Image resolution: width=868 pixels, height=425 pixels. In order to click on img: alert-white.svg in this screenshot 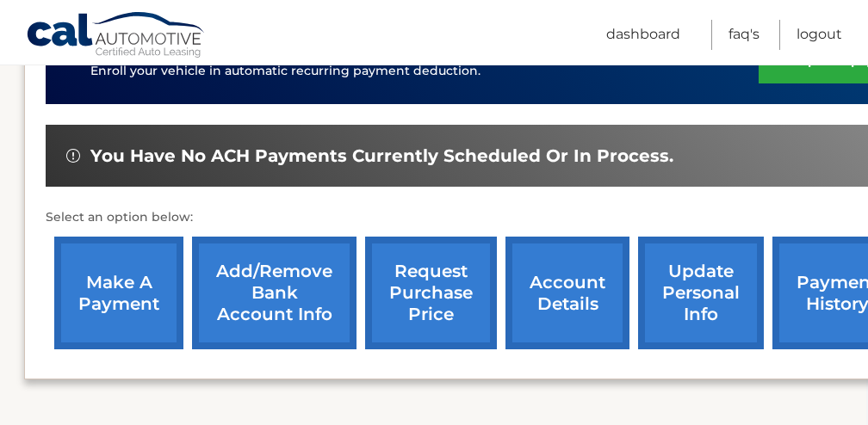, I will do `click(73, 156)`.